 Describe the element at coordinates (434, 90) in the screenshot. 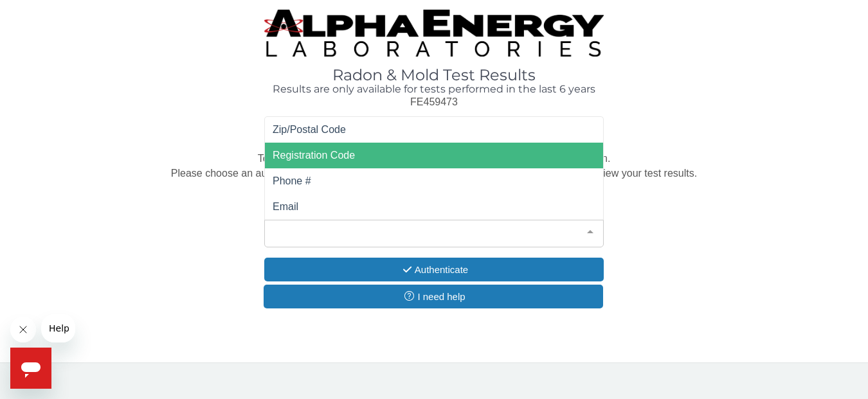

I see `h4: Results are only available for tests performed in the last 6 years` at that location.